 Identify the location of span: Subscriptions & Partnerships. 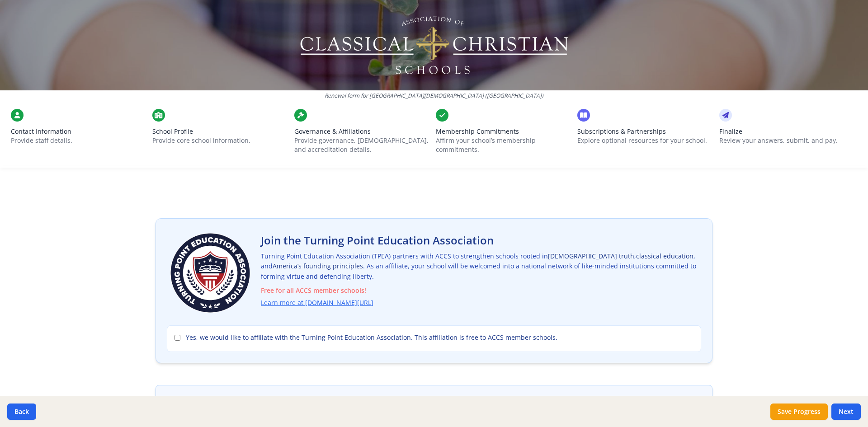
(646, 131).